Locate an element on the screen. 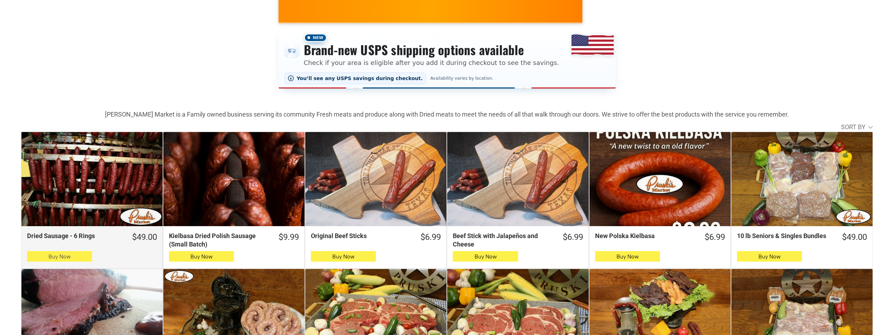  a: Dried Sausage - 6 Rings is located at coordinates (92, 179).